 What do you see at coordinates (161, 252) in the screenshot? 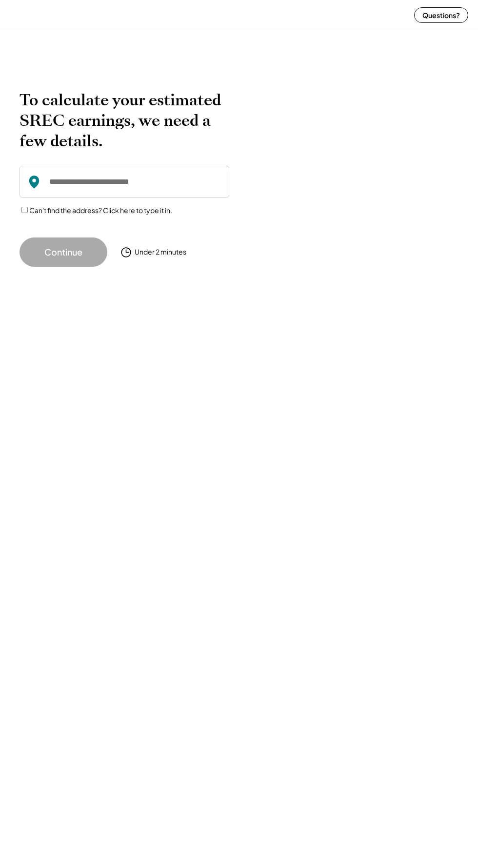
I see `div: Under 2 minutes` at bounding box center [161, 252].